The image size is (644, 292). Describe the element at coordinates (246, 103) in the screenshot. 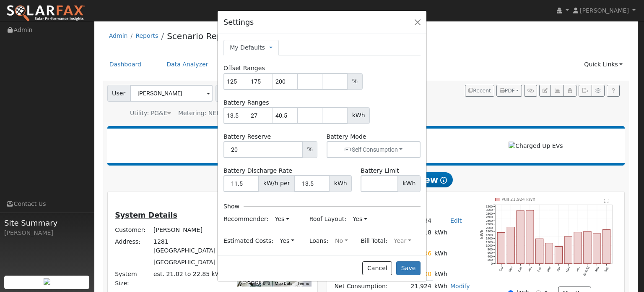

I see `label: Battery Ranges` at that location.